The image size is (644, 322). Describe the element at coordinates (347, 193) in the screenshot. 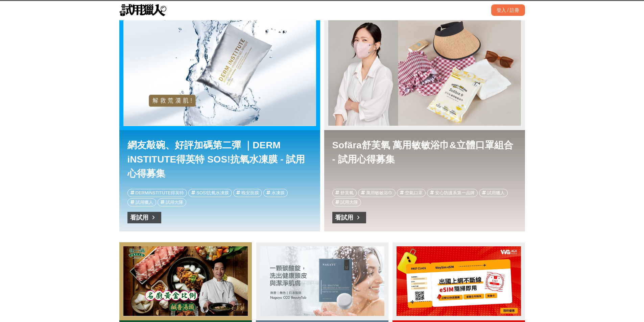

I see `div: 舒芙氧` at that location.